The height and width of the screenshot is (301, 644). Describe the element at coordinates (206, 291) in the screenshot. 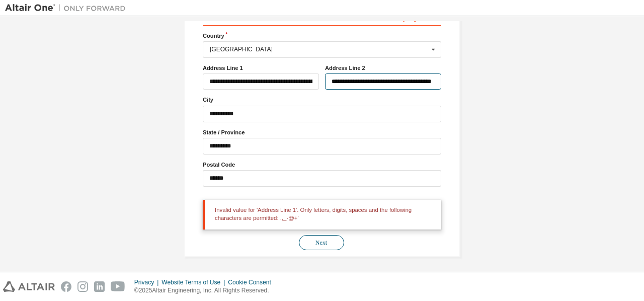

I see `p: © 2025 Altair Engineering, Inc. All Rights Reserved.` at that location.